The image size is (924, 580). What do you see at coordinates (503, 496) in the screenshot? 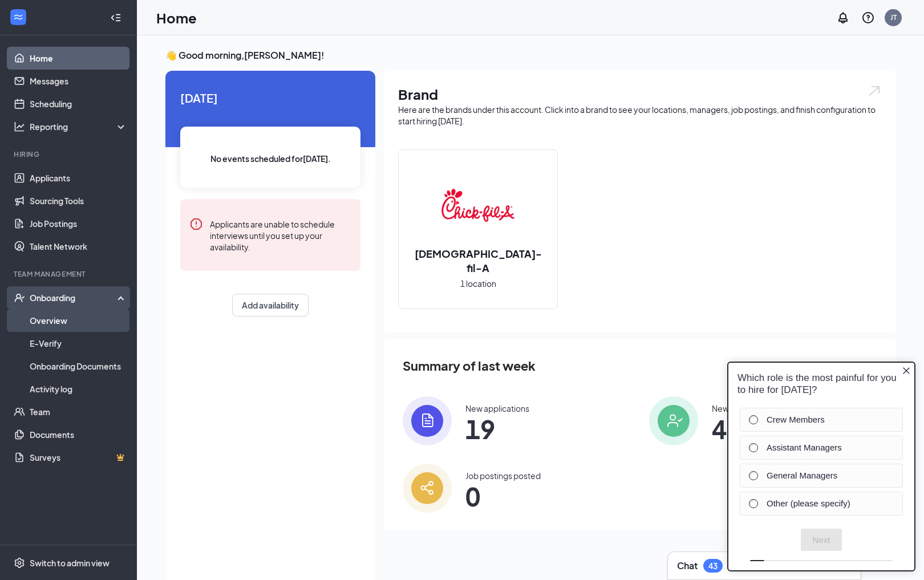
I see `span: 0` at bounding box center [503, 496].